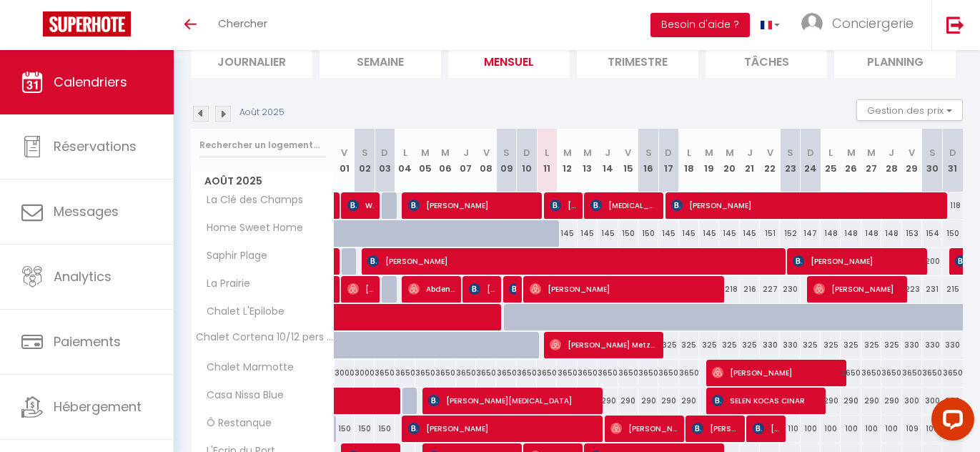 The width and height of the screenshot is (980, 452). I want to click on th: 03, so click(385, 160).